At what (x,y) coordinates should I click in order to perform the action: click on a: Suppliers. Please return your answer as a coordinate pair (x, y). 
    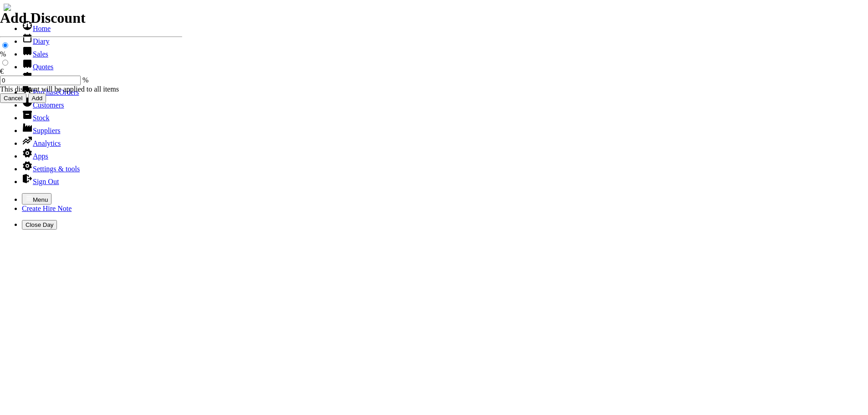
    Looking at the image, I should click on (41, 130).